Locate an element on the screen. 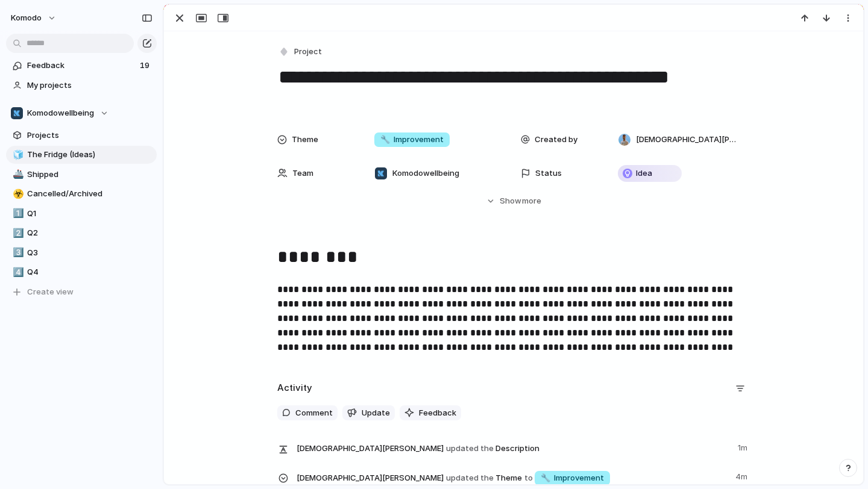 This screenshot has width=868, height=489. a: ☣️Cancelled/Archived is located at coordinates (81, 194).